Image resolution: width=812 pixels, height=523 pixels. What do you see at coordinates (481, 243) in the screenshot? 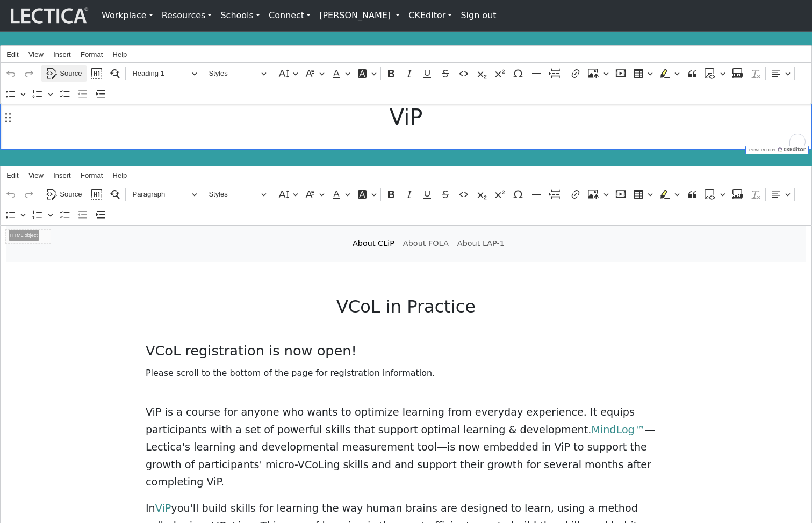
I see `a: About LAP-1` at bounding box center [481, 243].